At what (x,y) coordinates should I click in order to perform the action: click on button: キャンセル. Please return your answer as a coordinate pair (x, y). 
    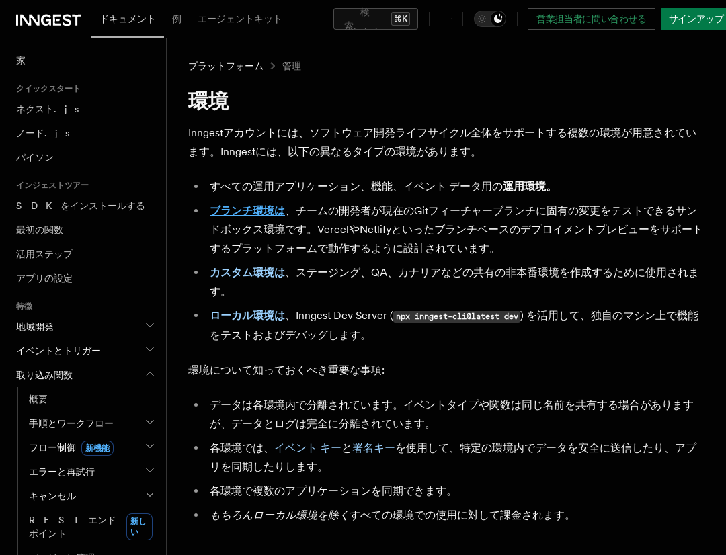
    Looking at the image, I should click on (91, 496).